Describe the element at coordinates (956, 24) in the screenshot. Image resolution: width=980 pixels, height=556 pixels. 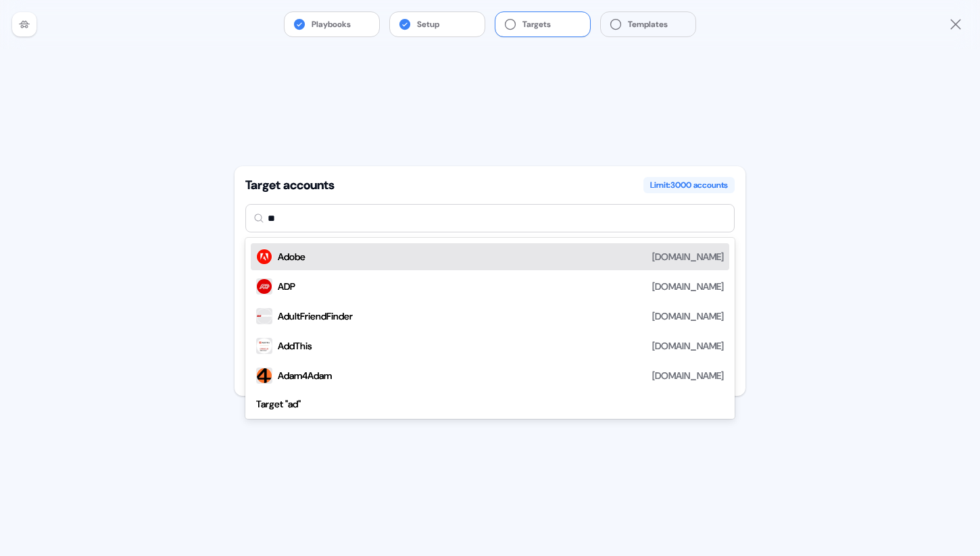
I see `a: Close` at that location.